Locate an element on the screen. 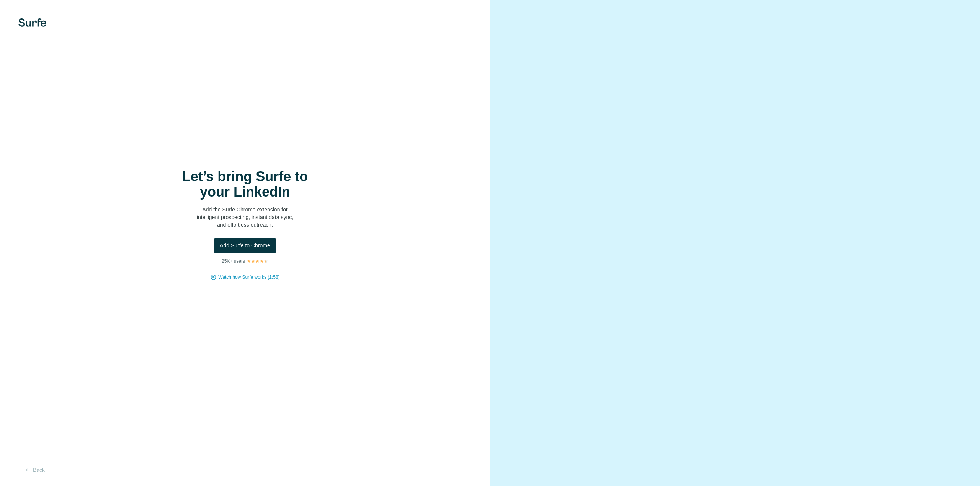  span: Watch how Surfe works (1:58) is located at coordinates (249, 278).